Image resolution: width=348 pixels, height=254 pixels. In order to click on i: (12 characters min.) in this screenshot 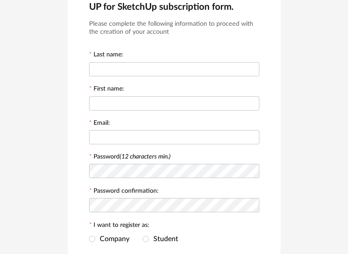, I will do `click(145, 157)`.